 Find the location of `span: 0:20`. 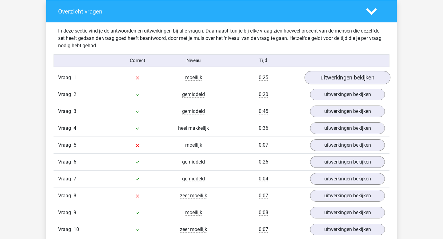

span: 0:20 is located at coordinates (263, 95).